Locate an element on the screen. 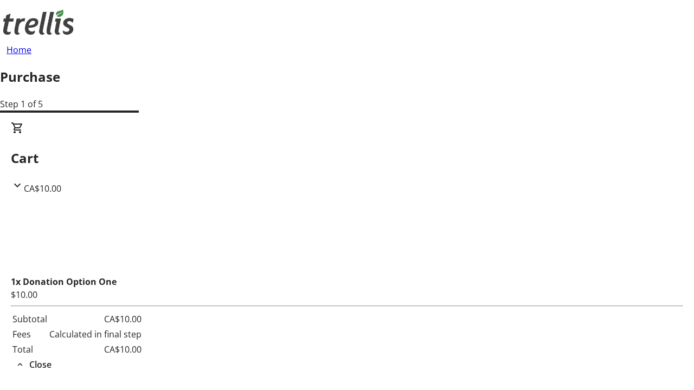 The height and width of the screenshot is (390, 694). td: Fees is located at coordinates (30, 334).